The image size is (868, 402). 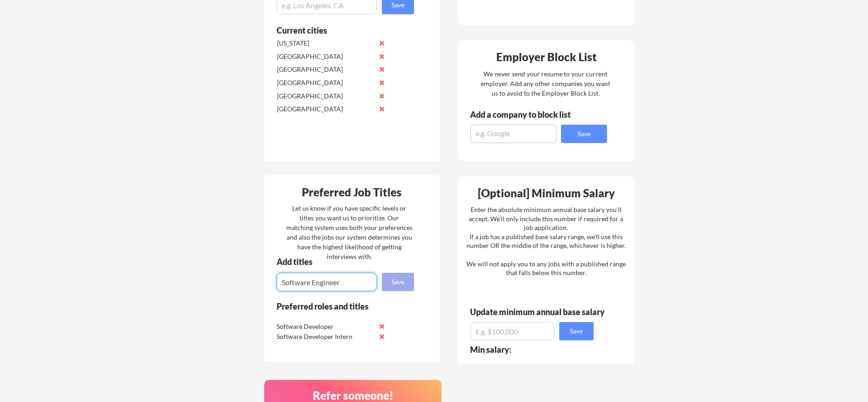 I want to click on input: E.g. Senior Product Manager, so click(x=327, y=282).